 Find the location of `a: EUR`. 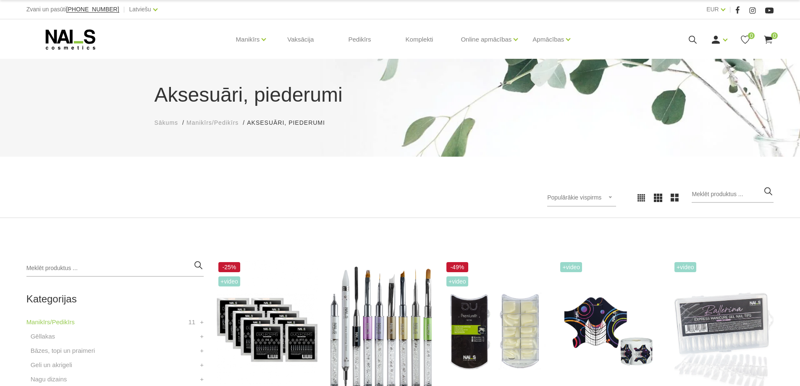

a: EUR is located at coordinates (713, 9).